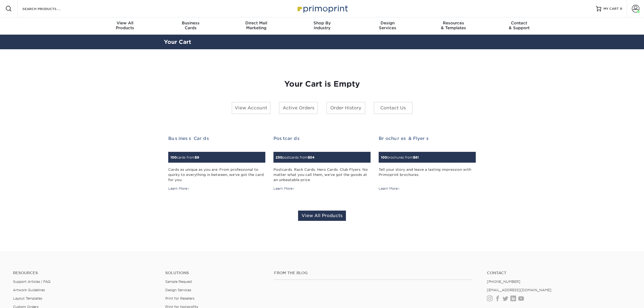  What do you see at coordinates (322, 9) in the screenshot?
I see `img: Primoprint` at bounding box center [322, 9].